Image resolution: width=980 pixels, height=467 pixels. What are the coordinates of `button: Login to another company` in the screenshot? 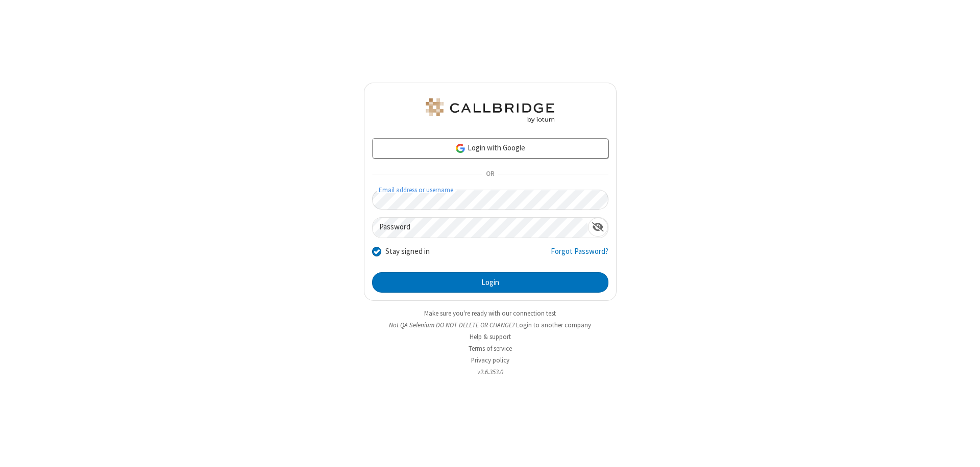 It's located at (553, 325).